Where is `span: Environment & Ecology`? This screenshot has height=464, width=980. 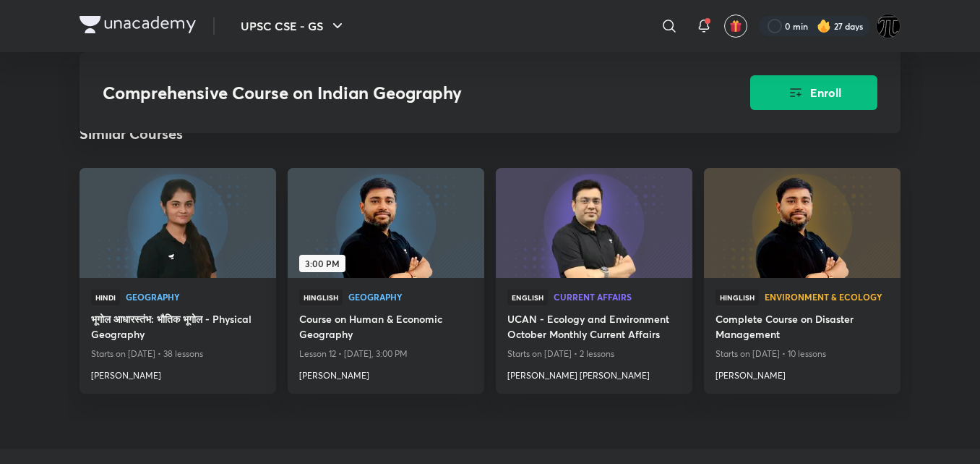 span: Environment & Ecology is located at coordinates (827, 297).